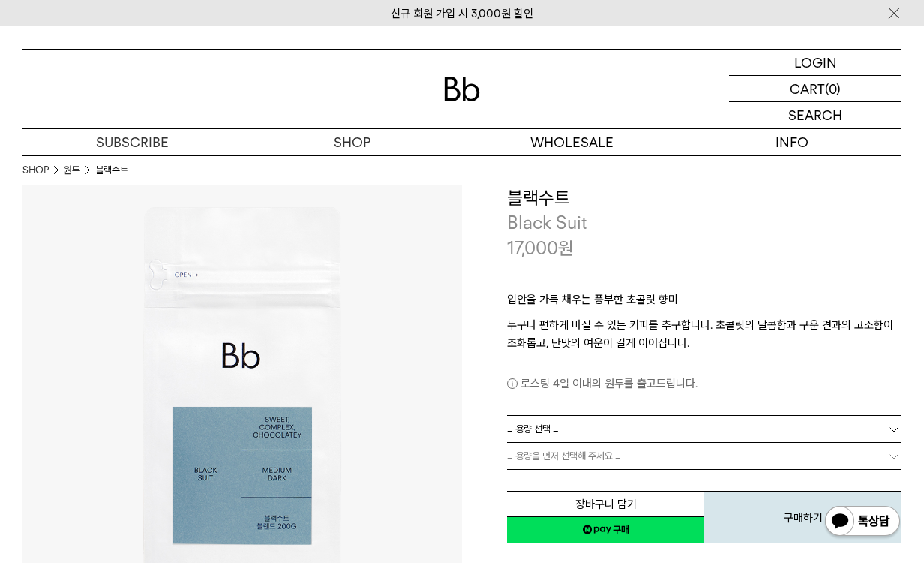 Image resolution: width=924 pixels, height=563 pixels. Describe the element at coordinates (705, 223) in the screenshot. I see `p: Black Suit` at that location.